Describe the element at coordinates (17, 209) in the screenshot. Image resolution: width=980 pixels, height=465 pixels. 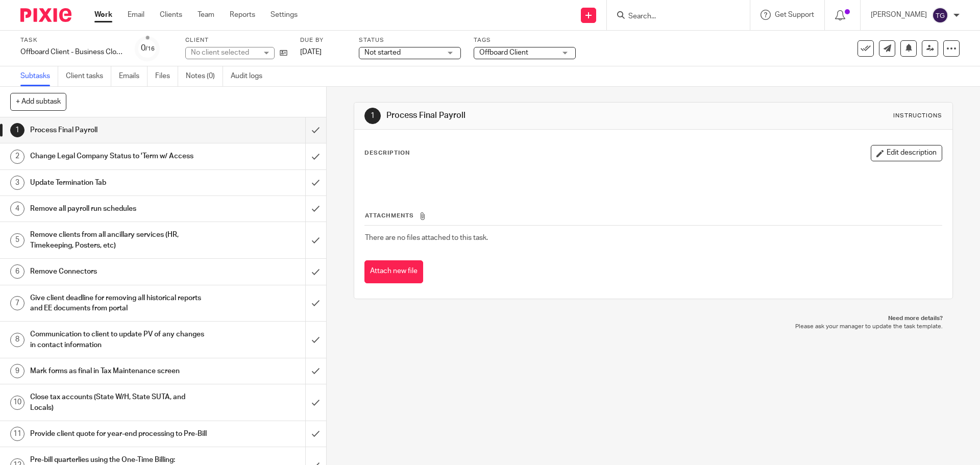
I see `div: 4` at that location.